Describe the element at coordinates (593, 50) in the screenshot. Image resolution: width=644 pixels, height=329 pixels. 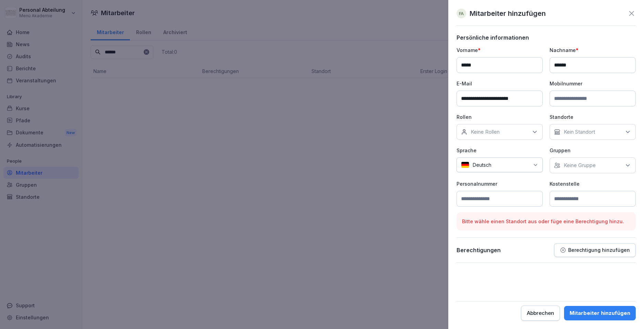
I see `p: Nachname` at that location.